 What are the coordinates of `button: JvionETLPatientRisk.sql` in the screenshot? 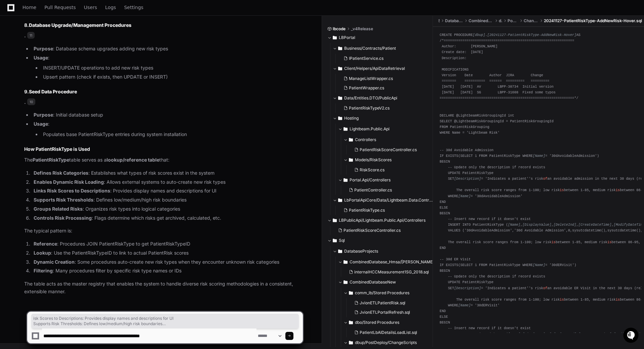 It's located at (395, 303).